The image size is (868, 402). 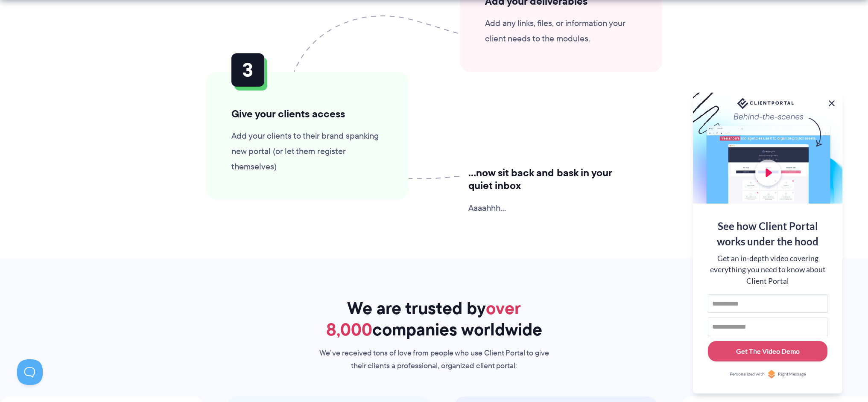 I want to click on span: RightMessage, so click(x=792, y=374).